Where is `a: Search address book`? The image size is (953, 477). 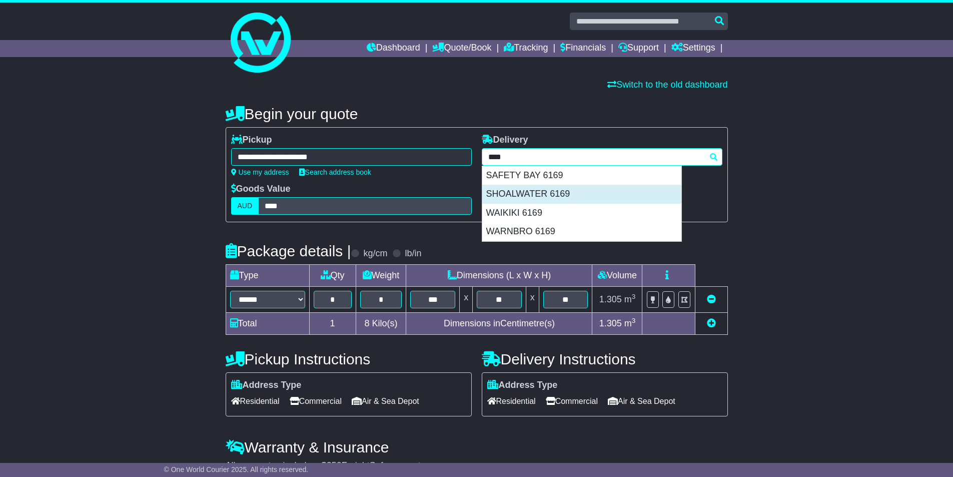
a: Search address book is located at coordinates (335, 172).